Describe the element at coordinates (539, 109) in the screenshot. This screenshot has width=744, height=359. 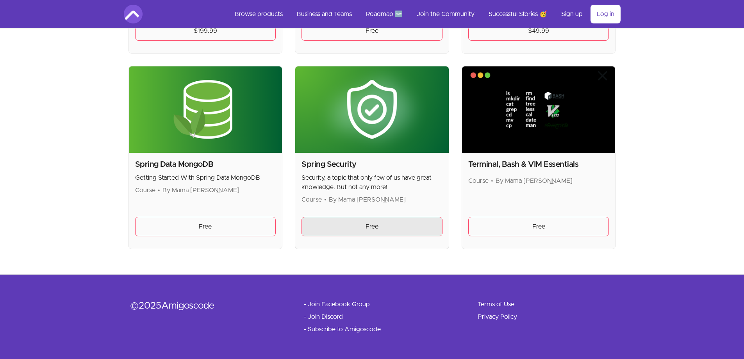
I see `img: Product image for Terminal, Bash & VIM Essentials` at that location.